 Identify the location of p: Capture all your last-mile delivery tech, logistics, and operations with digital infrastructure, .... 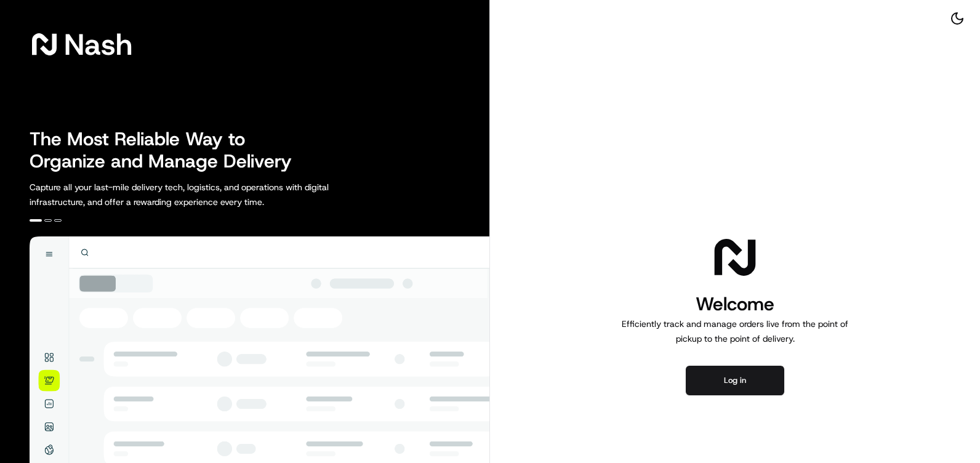
(207, 195).